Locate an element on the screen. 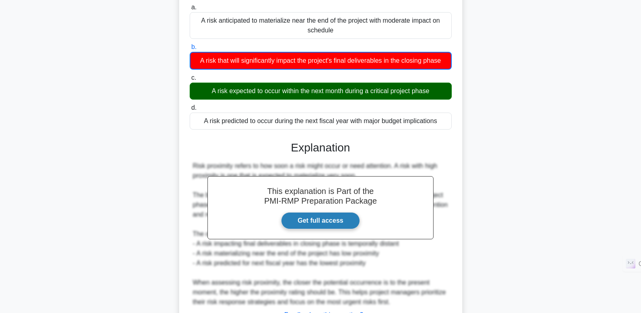 This screenshot has height=313, width=641. a: Get full access is located at coordinates (320, 220).